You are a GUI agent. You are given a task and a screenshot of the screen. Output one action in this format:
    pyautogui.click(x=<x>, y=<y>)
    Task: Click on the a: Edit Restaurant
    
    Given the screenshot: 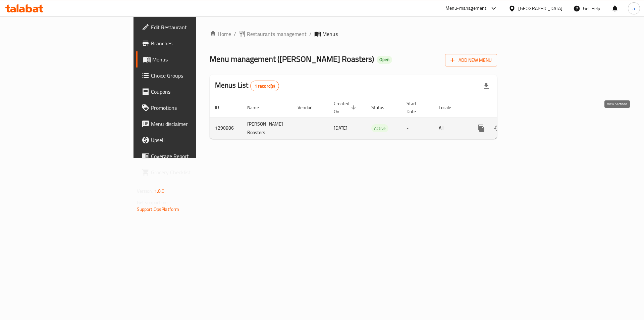 What is the action you would take?
    pyautogui.click(x=189, y=27)
    